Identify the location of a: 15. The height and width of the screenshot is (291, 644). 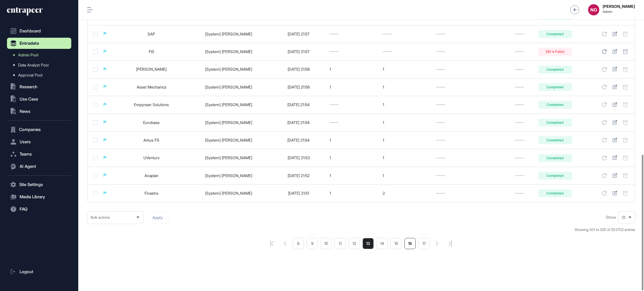
(396, 244).